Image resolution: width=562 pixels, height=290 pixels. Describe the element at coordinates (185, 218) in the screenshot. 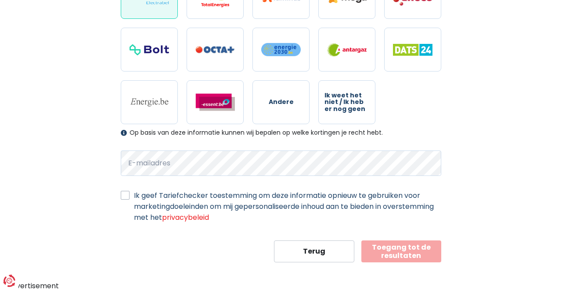

I see `a: privacybeleid` at that location.